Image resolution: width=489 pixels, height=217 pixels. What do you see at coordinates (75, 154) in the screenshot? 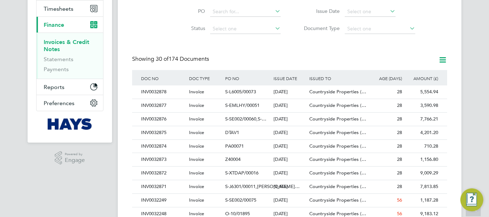
I see `span: Powered by` at bounding box center [75, 154].